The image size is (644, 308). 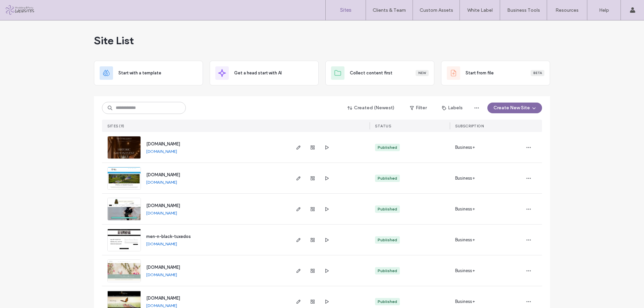 What do you see at coordinates (148, 73) in the screenshot?
I see `div: Start with a template` at bounding box center [148, 73].